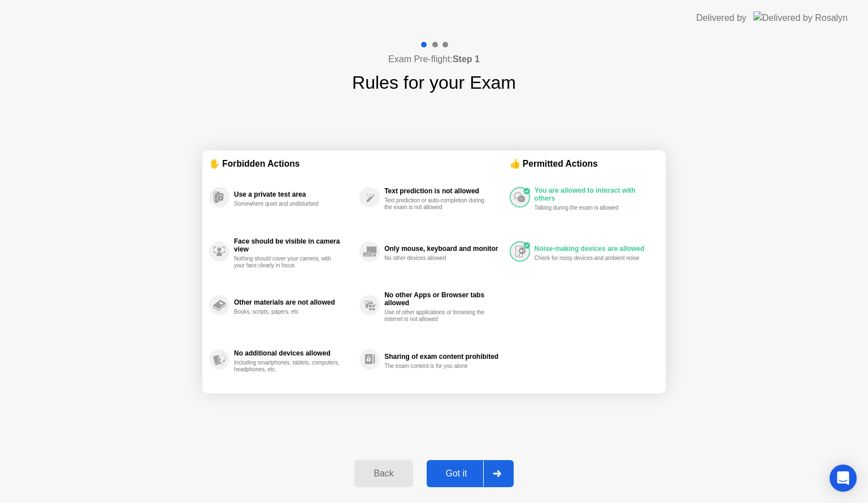  I want to click on div: Including smartphones, tablets, computers, headphones, etc., so click(287, 366).